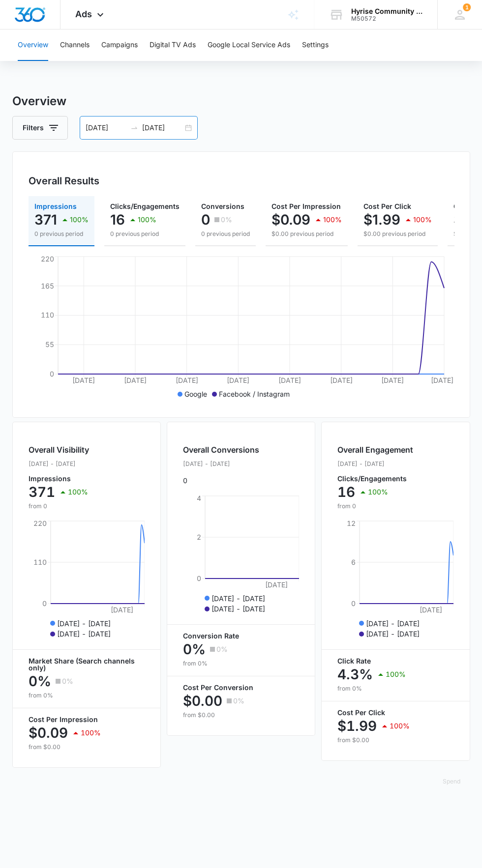 Image resolution: width=482 pixels, height=868 pixels. What do you see at coordinates (221, 464) in the screenshot?
I see `div: 0` at bounding box center [221, 464].